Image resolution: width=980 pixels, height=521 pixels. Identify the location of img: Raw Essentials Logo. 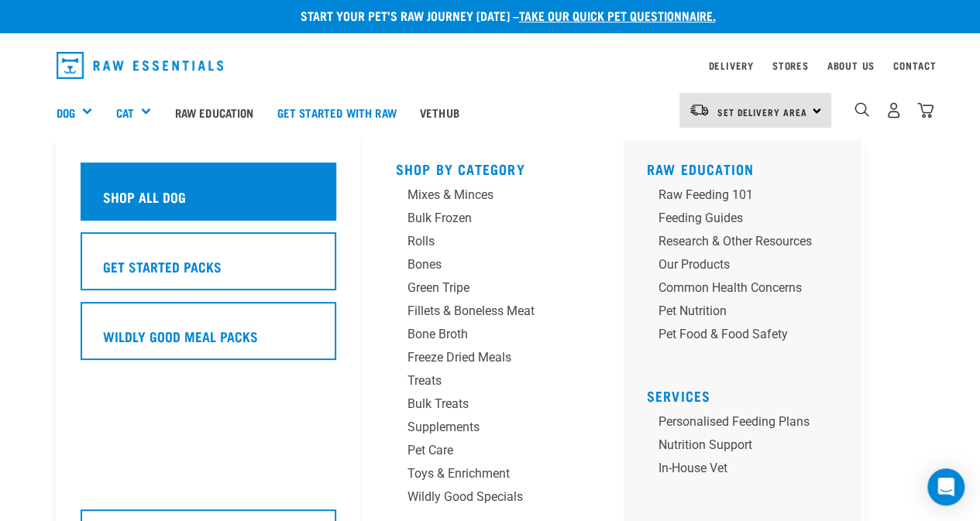
(141, 65).